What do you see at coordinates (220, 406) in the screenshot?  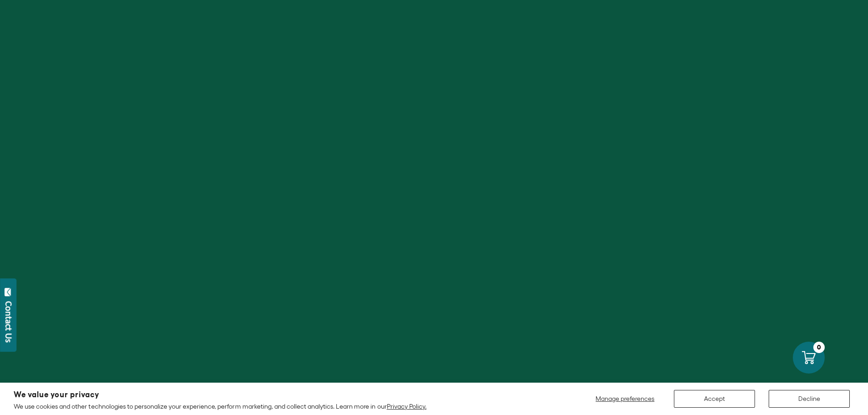 I see `p: We use cookies and other technologies to personalize your experience, perform marketing, and coll...` at bounding box center [220, 406].